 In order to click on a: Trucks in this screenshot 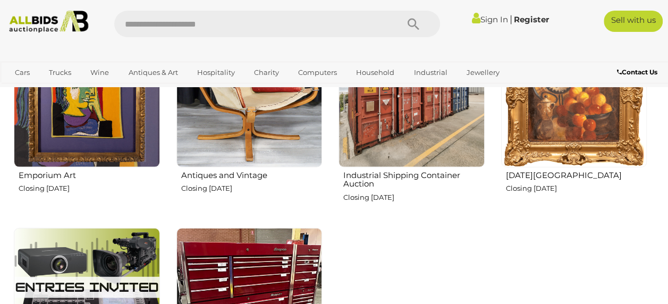, I will do `click(60, 72)`.